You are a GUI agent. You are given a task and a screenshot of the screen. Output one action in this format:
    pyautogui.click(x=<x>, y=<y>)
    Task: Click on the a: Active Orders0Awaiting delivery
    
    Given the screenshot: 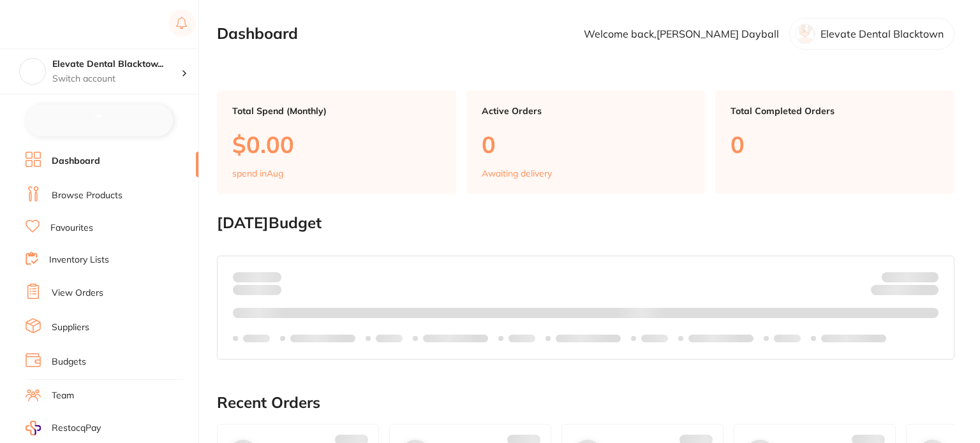 What is the action you would take?
    pyautogui.click(x=585, y=142)
    